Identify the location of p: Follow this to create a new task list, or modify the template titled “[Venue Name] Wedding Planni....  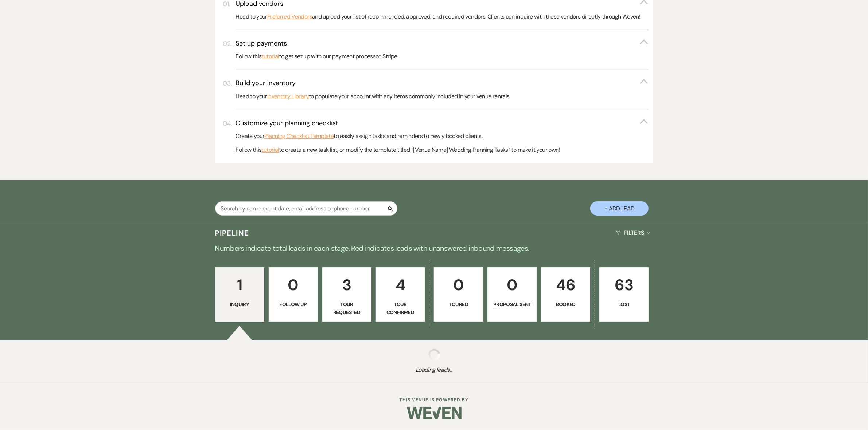
(442, 150).